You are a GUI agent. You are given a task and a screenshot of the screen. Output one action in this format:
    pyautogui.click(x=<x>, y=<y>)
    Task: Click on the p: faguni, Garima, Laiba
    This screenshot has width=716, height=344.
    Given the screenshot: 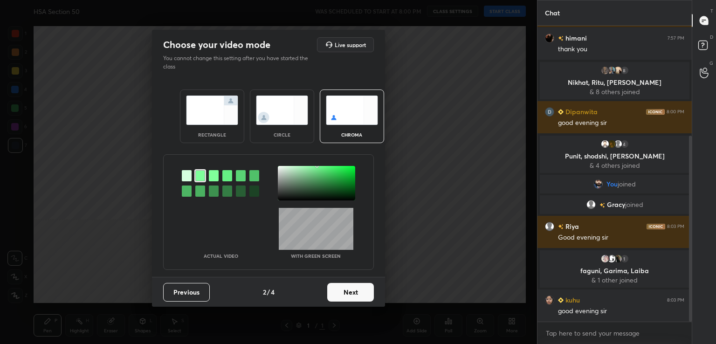 What is the action you would take?
    pyautogui.click(x=614, y=271)
    